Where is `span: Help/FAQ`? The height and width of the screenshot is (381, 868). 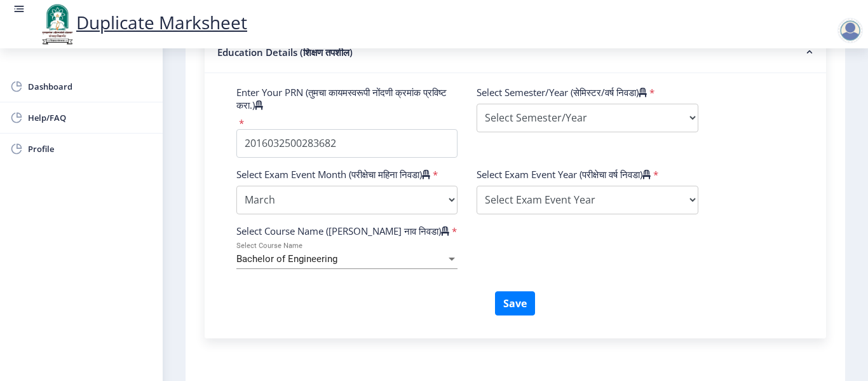 span: Help/FAQ is located at coordinates (90, 118).